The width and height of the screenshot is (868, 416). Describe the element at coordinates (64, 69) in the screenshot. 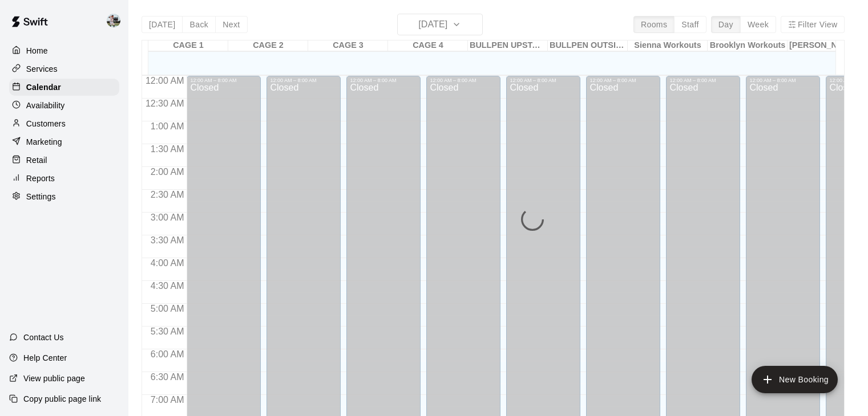

I see `a: Services` at that location.